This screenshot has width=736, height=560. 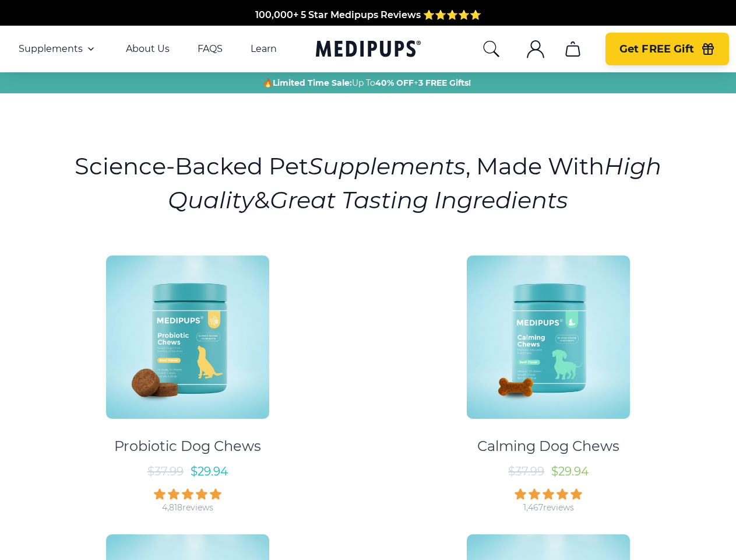 I want to click on span: Get FREE Gift, so click(x=657, y=49).